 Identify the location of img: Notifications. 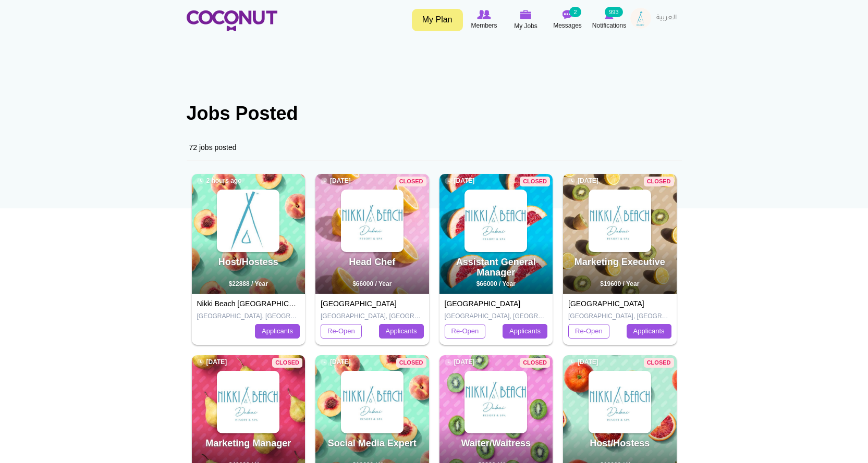
(609, 15).